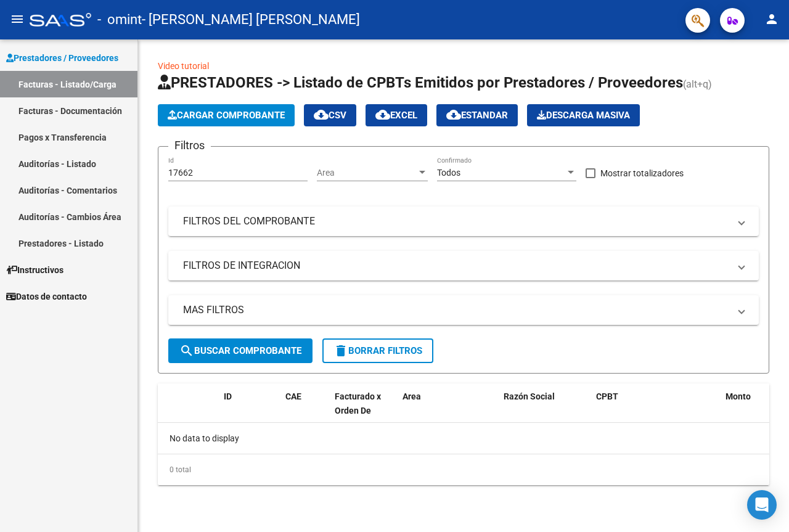 The width and height of the screenshot is (789, 532). Describe the element at coordinates (330, 115) in the screenshot. I see `span: CSV` at that location.